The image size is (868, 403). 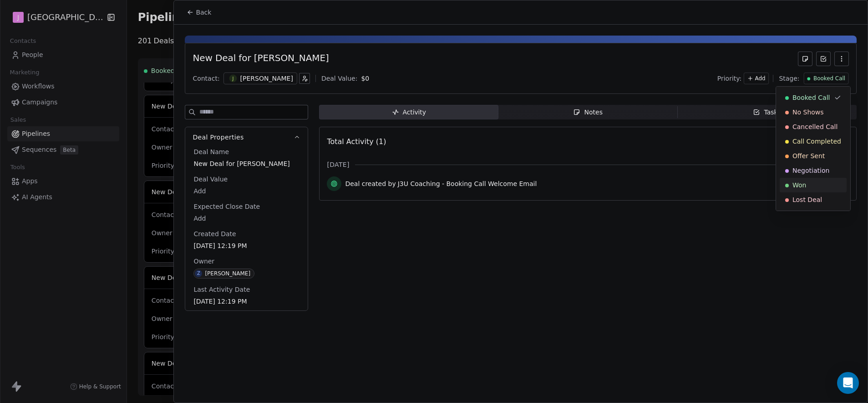 What do you see at coordinates (809, 156) in the screenshot?
I see `span: Offer Sent` at bounding box center [809, 156].